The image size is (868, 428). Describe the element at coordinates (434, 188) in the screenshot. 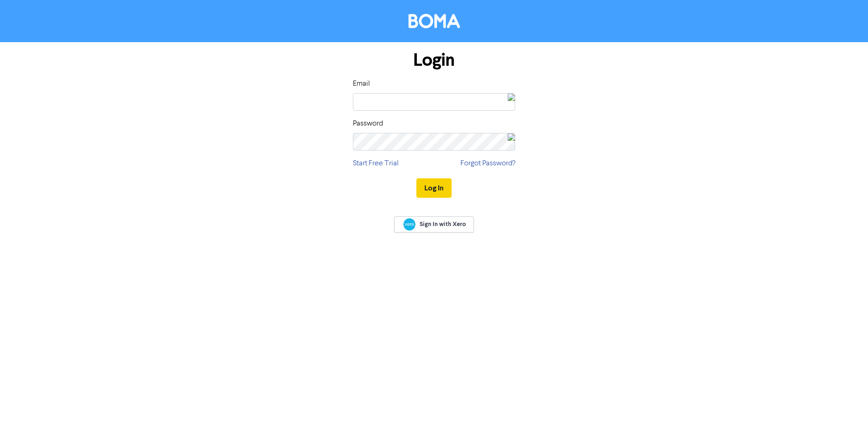

I see `button: Log In` at that location.